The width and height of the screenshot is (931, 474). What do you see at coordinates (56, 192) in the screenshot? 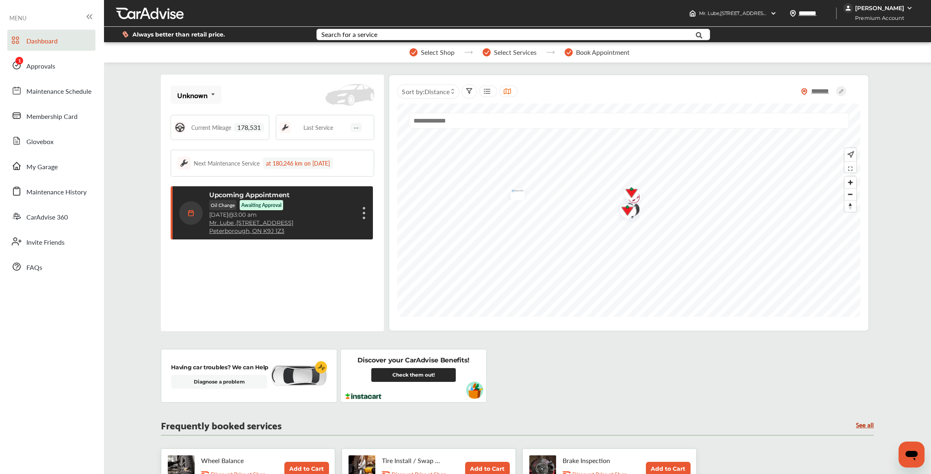
I see `span: Maintenance History` at bounding box center [56, 192].